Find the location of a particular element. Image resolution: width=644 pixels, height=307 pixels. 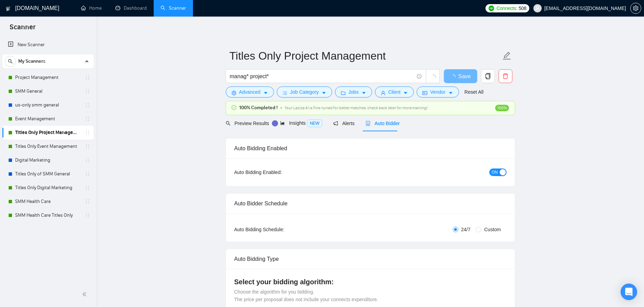

li: New Scanner is located at coordinates (48, 45).